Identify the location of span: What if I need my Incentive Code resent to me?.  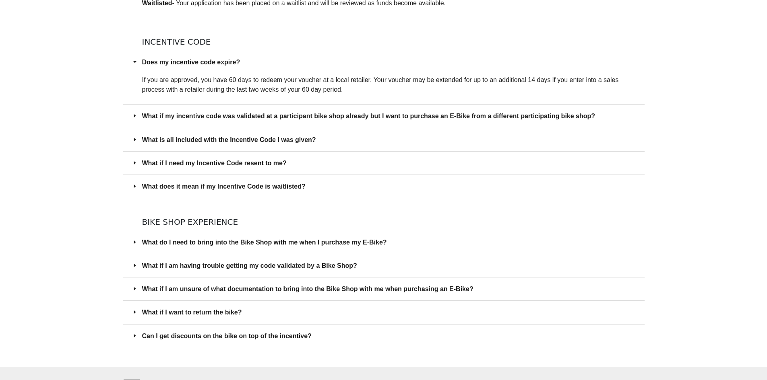
(388, 163).